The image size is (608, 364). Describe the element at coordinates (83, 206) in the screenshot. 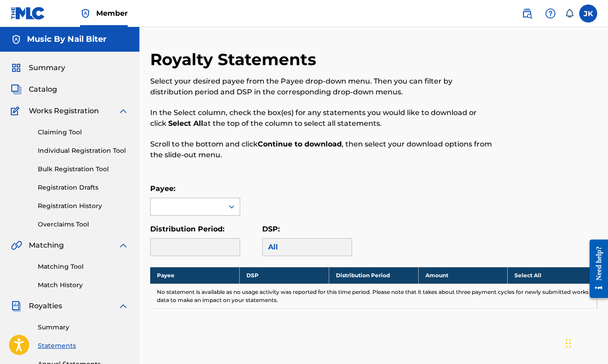

I see `a: Registration History` at that location.